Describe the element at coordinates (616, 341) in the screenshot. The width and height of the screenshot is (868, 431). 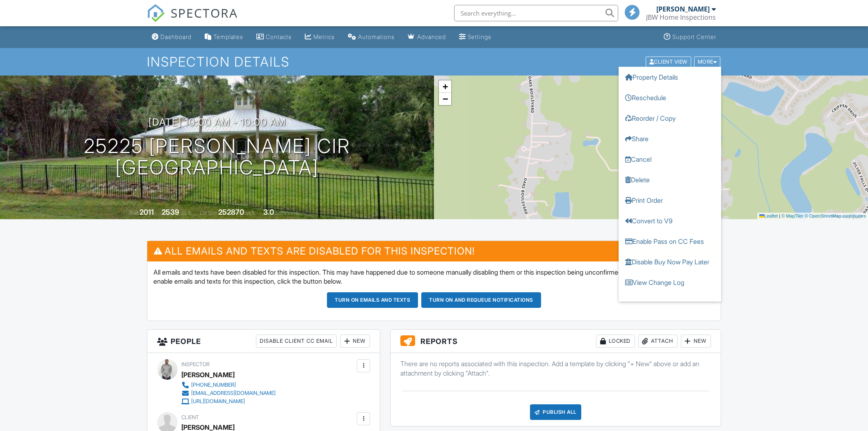
I see `div: Locked` at that location.